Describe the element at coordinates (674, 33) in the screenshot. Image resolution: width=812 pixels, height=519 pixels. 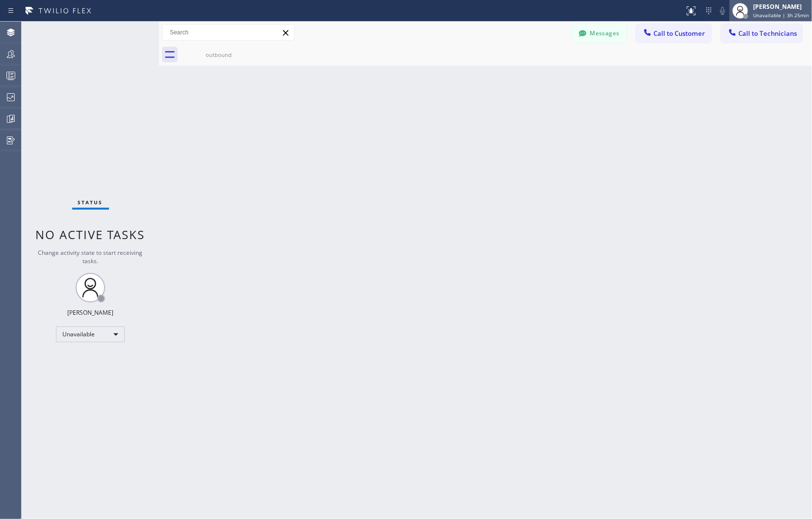
I see `button: Call to Customer` at that location.